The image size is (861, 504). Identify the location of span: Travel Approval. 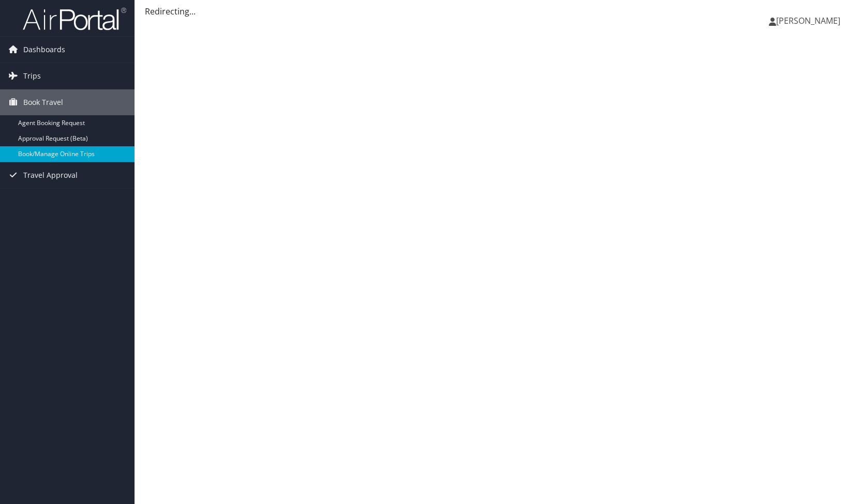
(50, 176).